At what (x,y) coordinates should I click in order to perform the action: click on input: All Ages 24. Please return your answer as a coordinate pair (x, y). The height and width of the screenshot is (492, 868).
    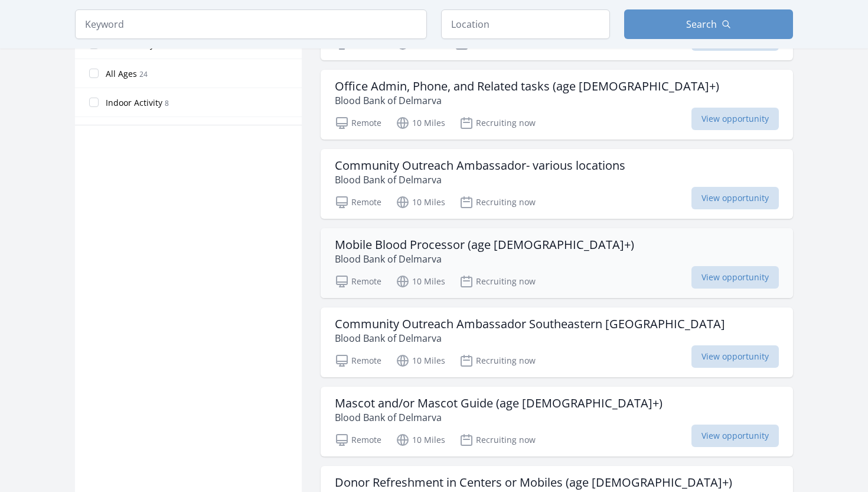
    Looking at the image, I should click on (94, 73).